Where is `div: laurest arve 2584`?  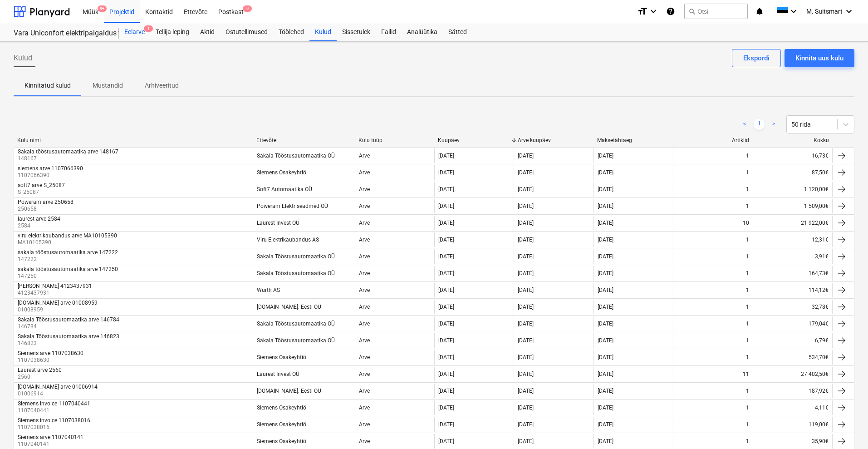
div: laurest arve 2584 is located at coordinates (39, 219).